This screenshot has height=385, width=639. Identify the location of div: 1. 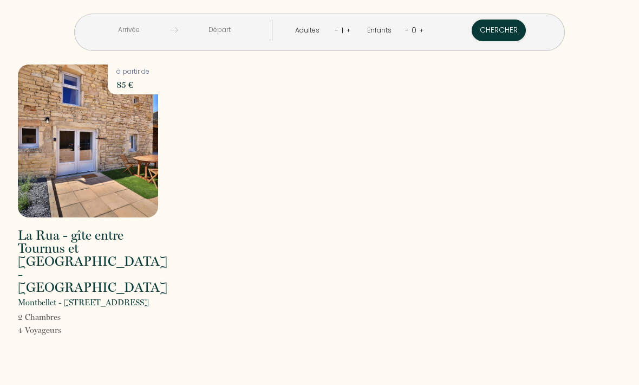
(342, 30).